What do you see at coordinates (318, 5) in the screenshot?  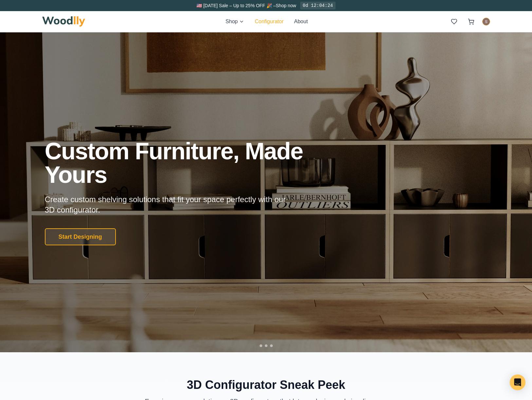 I see `div: 0d 12:04:24` at bounding box center [318, 5].